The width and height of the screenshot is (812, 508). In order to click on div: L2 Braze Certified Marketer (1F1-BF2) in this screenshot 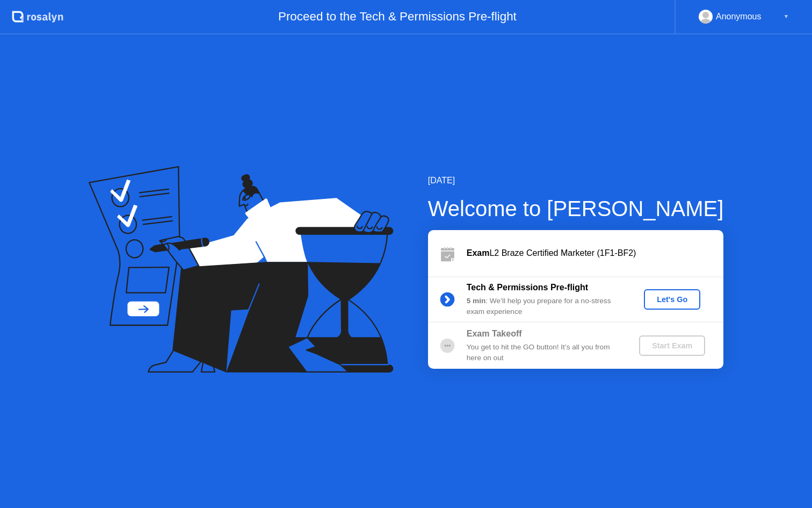, I will do `click(595, 253)`.